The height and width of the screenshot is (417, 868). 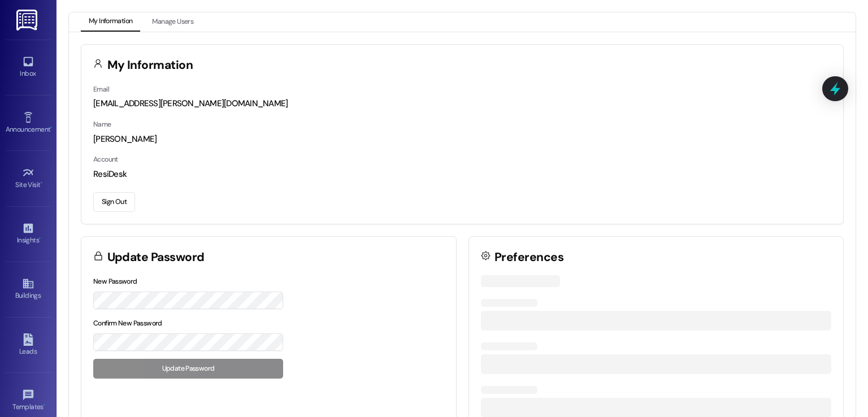 What do you see at coordinates (28, 289) in the screenshot?
I see `a: Buildings` at bounding box center [28, 289].